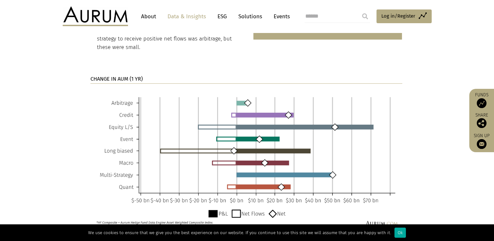 This screenshot has width=494, height=241. I want to click on a: Data & Insights, so click(187, 16).